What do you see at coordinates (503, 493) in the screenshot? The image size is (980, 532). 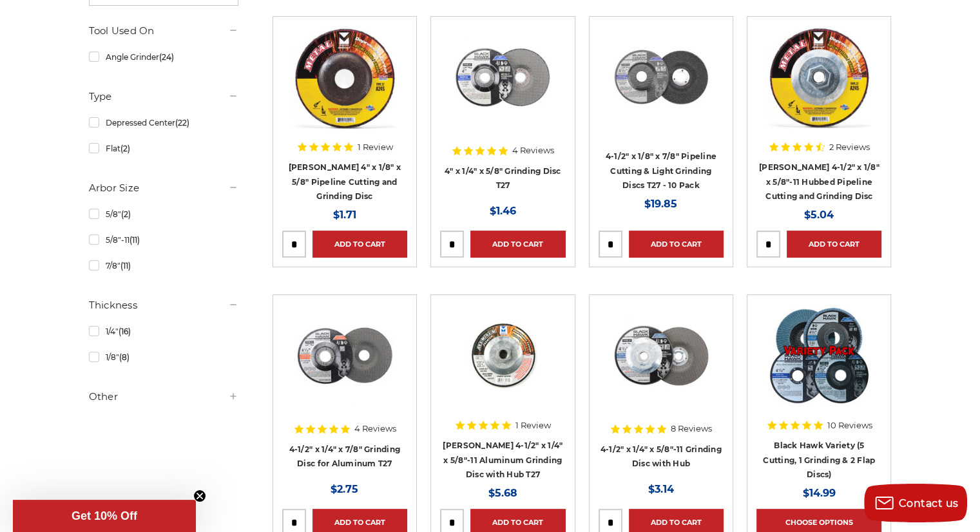 I see `span: $5.68` at bounding box center [503, 493].